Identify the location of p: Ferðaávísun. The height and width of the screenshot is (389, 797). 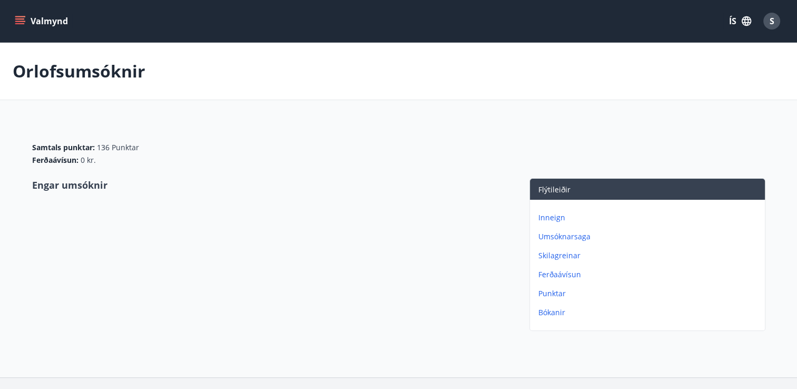
(650, 274).